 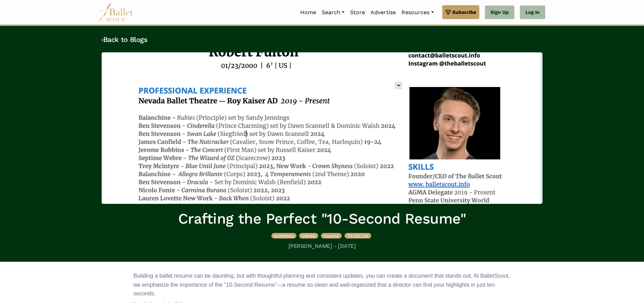 What do you see at coordinates (333, 13) in the screenshot?
I see `a: Search` at bounding box center [333, 13].